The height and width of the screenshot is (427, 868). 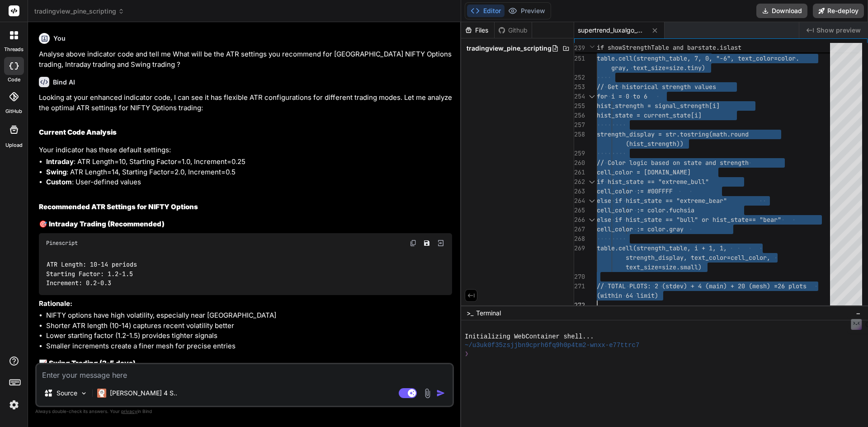 I want to click on span: cell_color := #00FFFF, so click(x=635, y=191).